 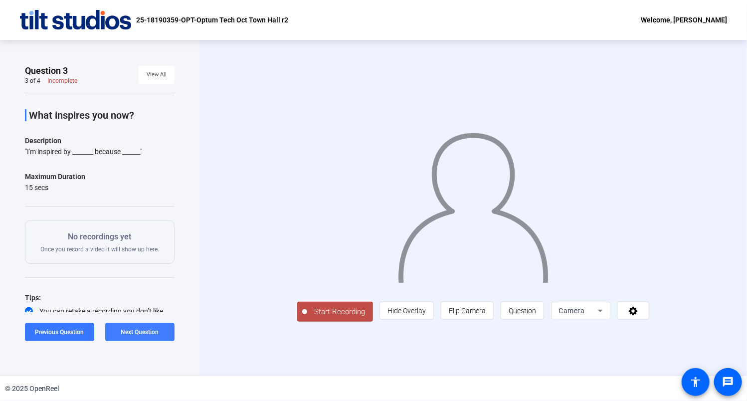 I want to click on span: Start Recording, so click(x=340, y=312).